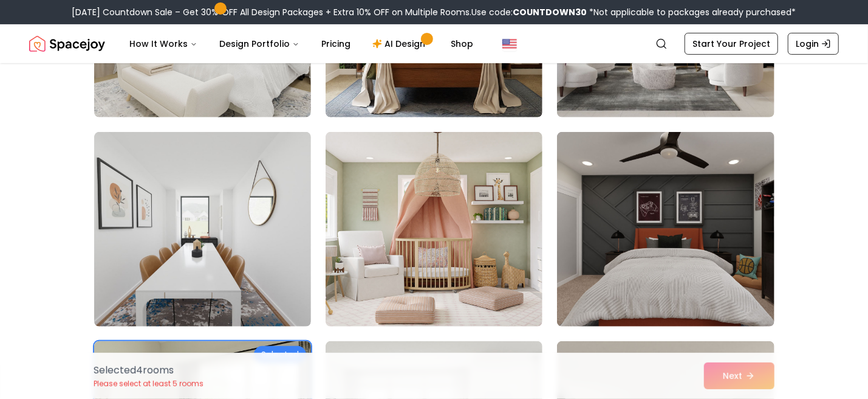 The width and height of the screenshot is (868, 399). What do you see at coordinates (280, 354) in the screenshot?
I see `div: Selected` at bounding box center [280, 354].